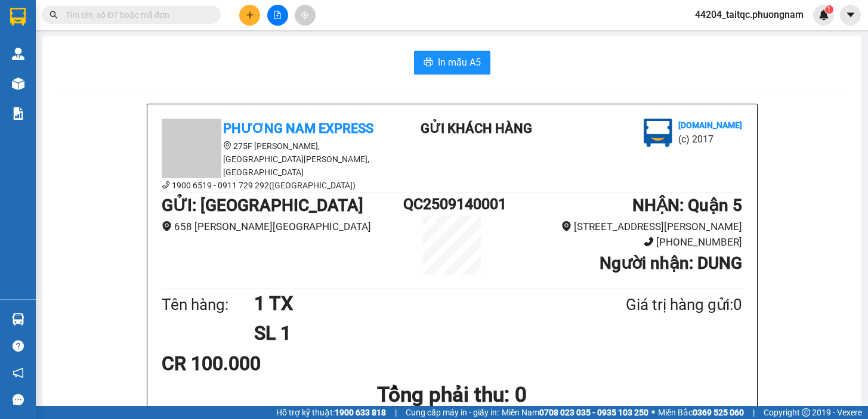 The width and height of the screenshot is (868, 419). What do you see at coordinates (476, 128) in the screenshot?
I see `b: Gửi khách hàng` at bounding box center [476, 128].